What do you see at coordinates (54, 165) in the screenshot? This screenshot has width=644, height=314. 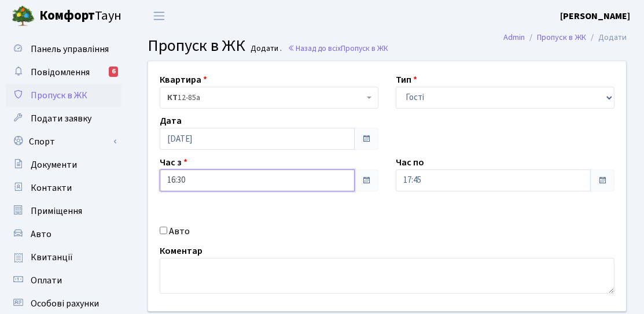 I see `span: Документи` at bounding box center [54, 165].